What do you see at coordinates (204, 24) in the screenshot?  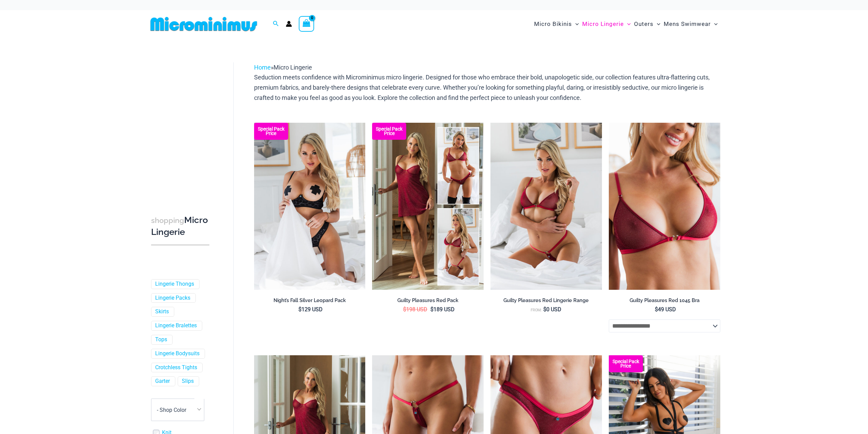 I see `img: MM SHOP LOGO FLAT` at bounding box center [204, 24].